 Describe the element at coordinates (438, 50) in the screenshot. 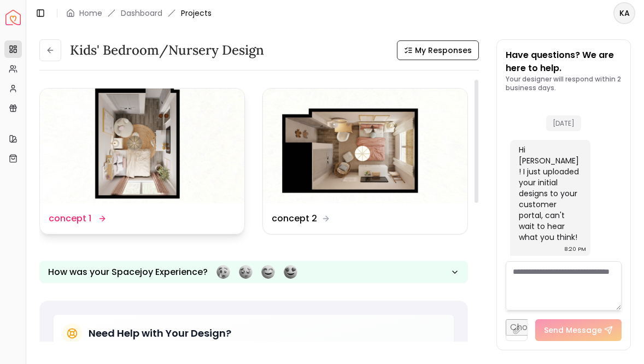

I see `button: My Responses` at that location.